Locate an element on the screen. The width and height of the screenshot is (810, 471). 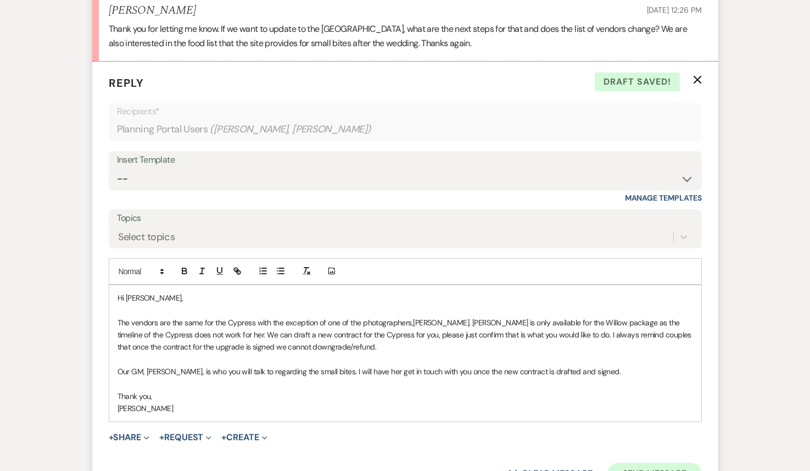
div: Insert Template is located at coordinates (405, 160).